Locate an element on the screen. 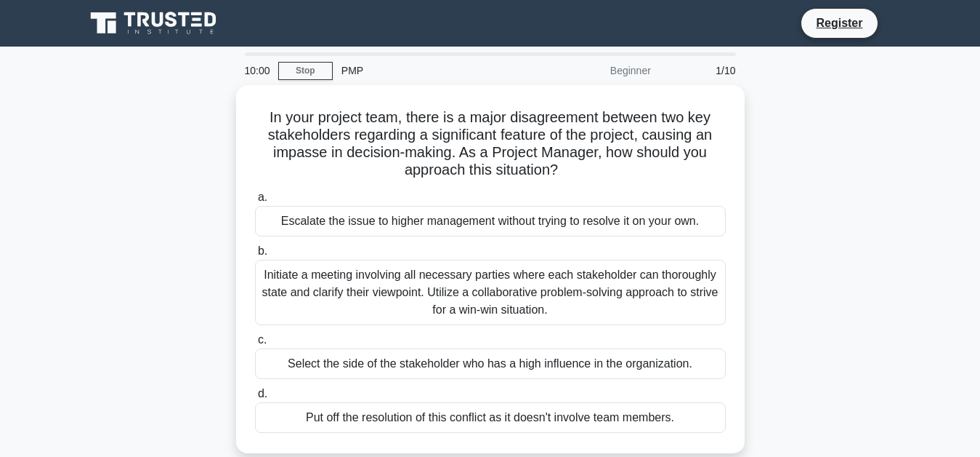 The height and width of the screenshot is (457, 980). div: Initiate a meeting involving all necessary parties where each stakeholder can thoroughly state an... is located at coordinates (491, 292).